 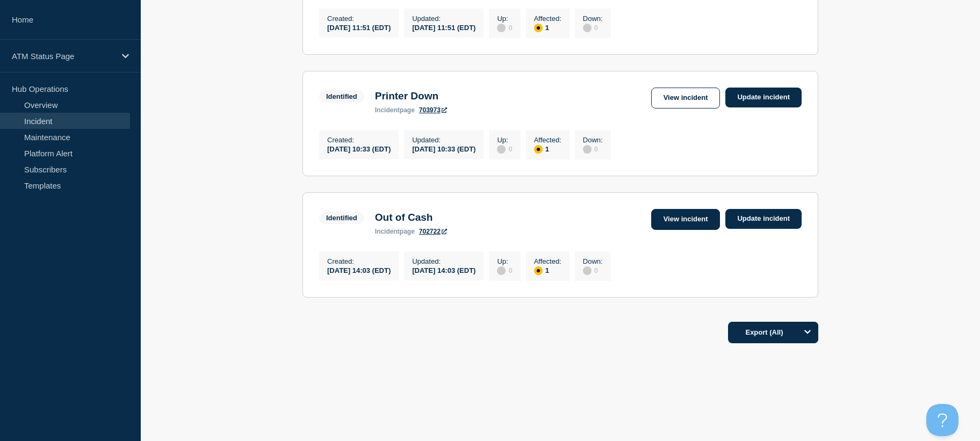 What do you see at coordinates (63, 56) in the screenshot?
I see `p: ATM Status Page` at bounding box center [63, 56].